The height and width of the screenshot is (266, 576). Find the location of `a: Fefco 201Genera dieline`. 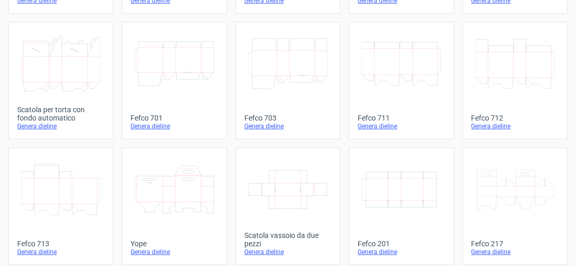

a: Fefco 201Genera dieline is located at coordinates (401, 206).